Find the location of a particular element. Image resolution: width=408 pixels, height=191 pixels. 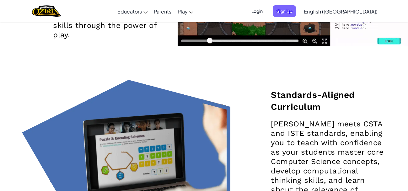

span: Login is located at coordinates (257, 11).